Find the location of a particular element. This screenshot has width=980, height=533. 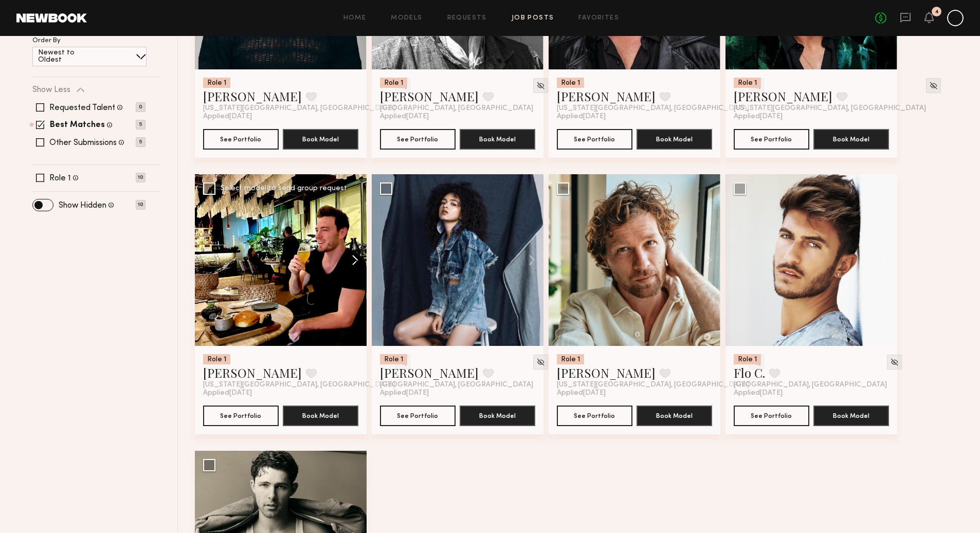

label: Role 1 is located at coordinates (60, 178).